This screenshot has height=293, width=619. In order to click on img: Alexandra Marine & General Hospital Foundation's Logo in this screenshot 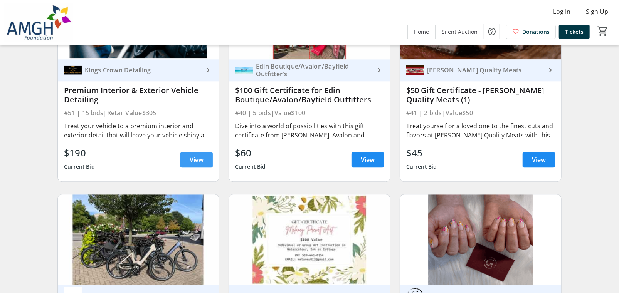, I will do `click(39, 22)`.